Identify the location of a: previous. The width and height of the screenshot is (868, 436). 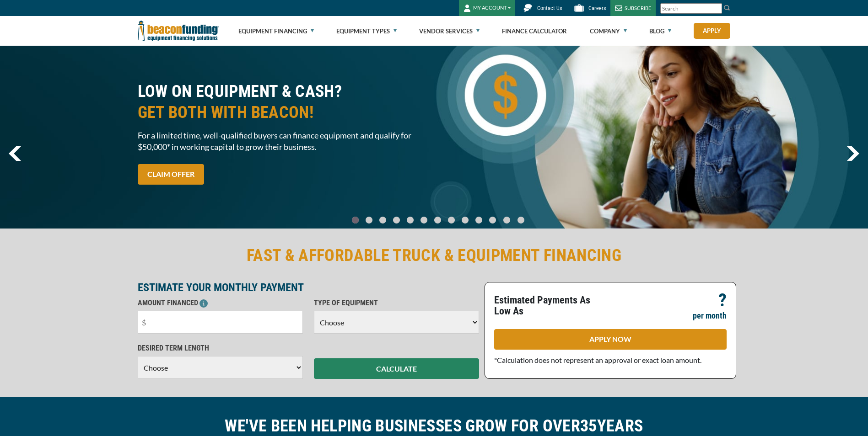
(15, 153).